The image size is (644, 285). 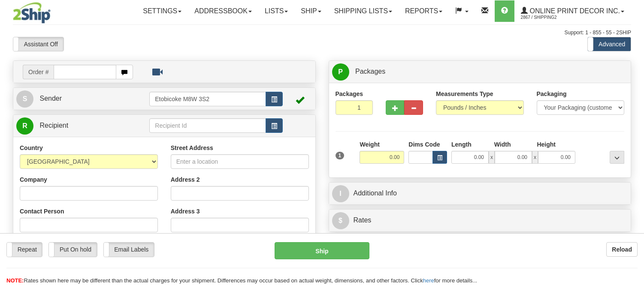 What do you see at coordinates (370, 71) in the screenshot?
I see `span: Packages` at bounding box center [370, 71].